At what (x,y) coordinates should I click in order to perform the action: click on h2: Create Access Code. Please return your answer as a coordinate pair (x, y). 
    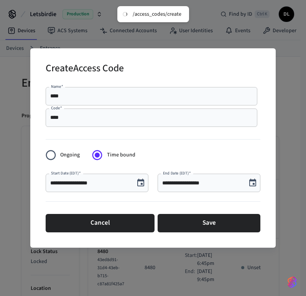
    Looking at the image, I should click on (85, 69).